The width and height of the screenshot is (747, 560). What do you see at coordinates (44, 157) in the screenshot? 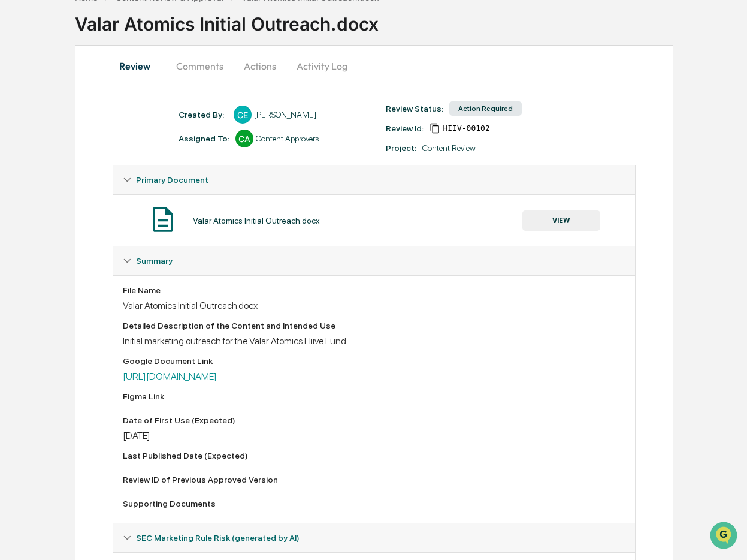
I see `a: 🖐️Preclearance` at bounding box center [44, 157].